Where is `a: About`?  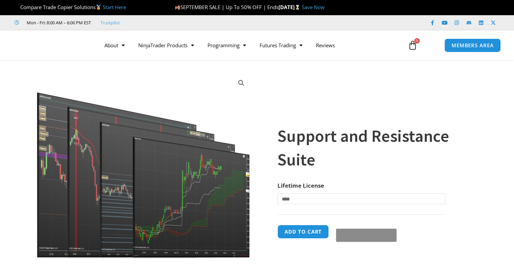
a: About is located at coordinates (115, 45).